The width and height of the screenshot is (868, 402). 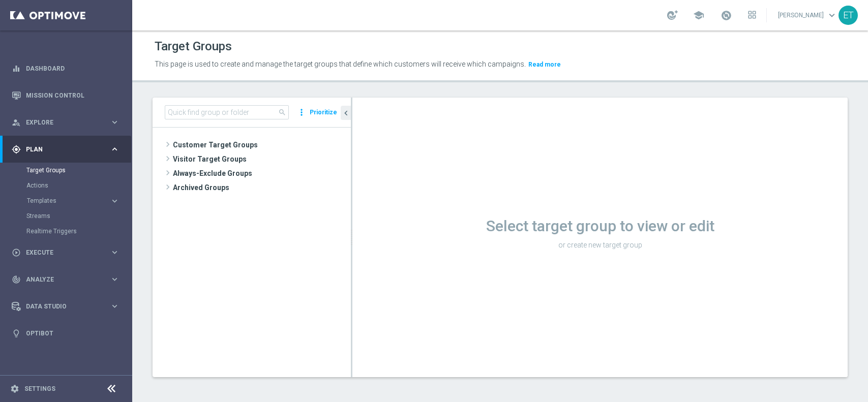 I want to click on h1: Select target group to view or edit, so click(x=600, y=226).